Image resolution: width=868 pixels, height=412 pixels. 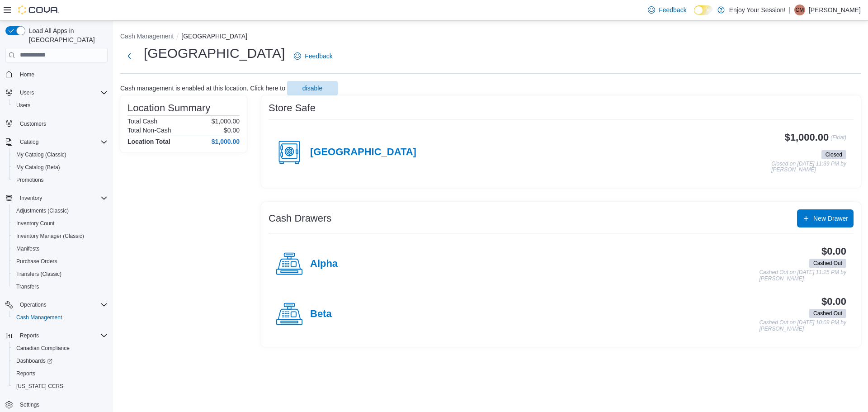 I want to click on h3: $1,000.00, so click(x=807, y=137).